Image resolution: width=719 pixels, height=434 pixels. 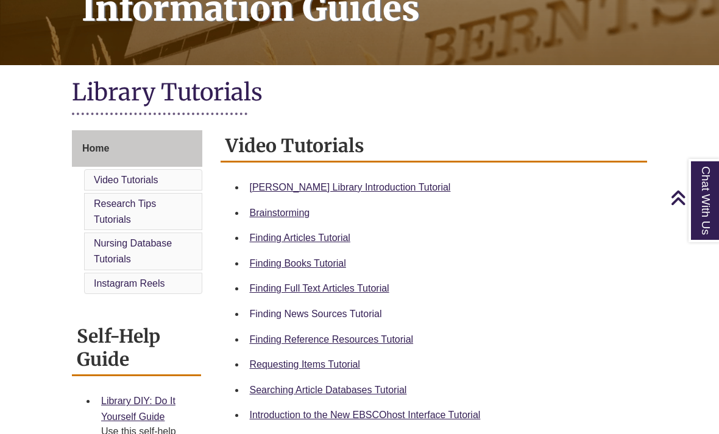 I want to click on a: Finding News Sources Tutorial, so click(x=316, y=314).